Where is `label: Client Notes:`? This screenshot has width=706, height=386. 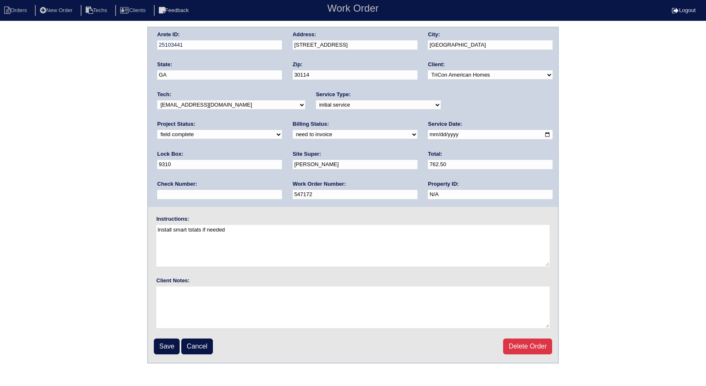 label: Client Notes: is located at coordinates (173, 280).